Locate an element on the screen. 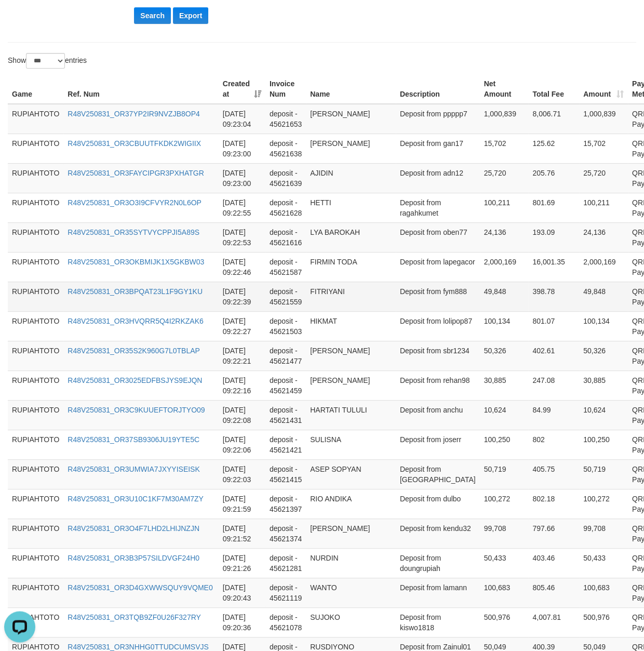  td: Deposit from lapegacor is located at coordinates (438, 267).